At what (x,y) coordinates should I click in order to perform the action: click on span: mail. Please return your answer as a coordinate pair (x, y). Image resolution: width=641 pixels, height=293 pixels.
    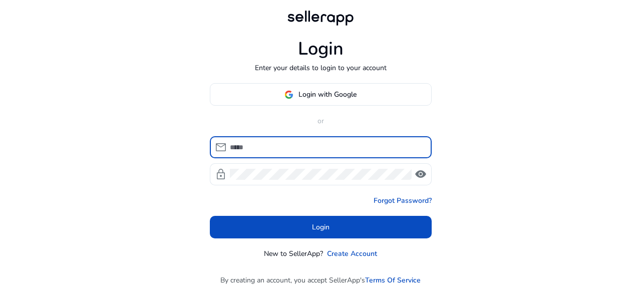
    Looking at the image, I should click on (221, 147).